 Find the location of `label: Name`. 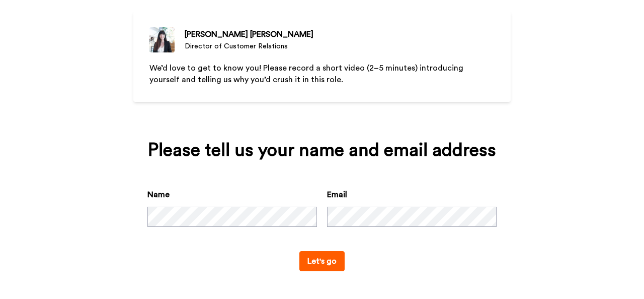

label: Name is located at coordinates (158, 194).